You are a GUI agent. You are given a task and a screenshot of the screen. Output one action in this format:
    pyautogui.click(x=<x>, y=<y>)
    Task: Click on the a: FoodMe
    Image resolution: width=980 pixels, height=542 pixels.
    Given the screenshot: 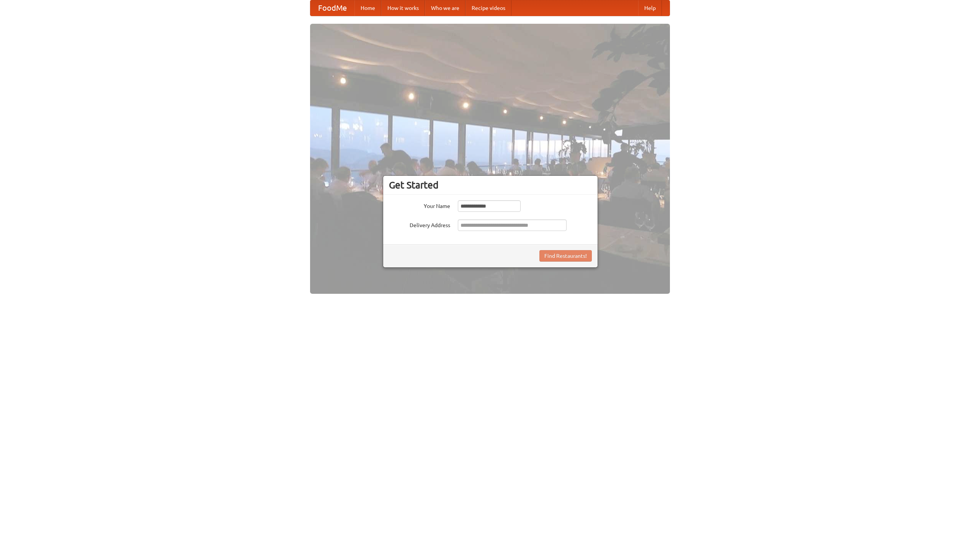 What is the action you would take?
    pyautogui.click(x=333, y=8)
    